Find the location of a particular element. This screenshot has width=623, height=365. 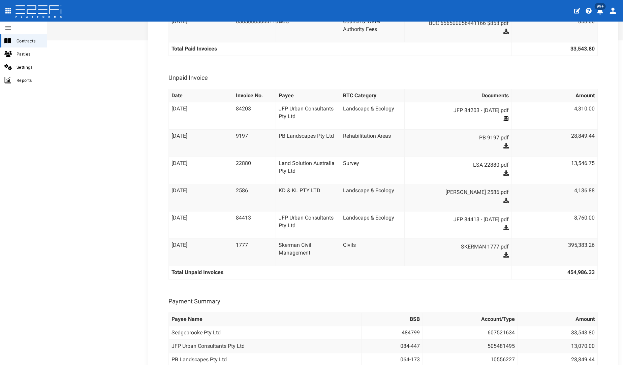

td: 1777 is located at coordinates (254, 252).